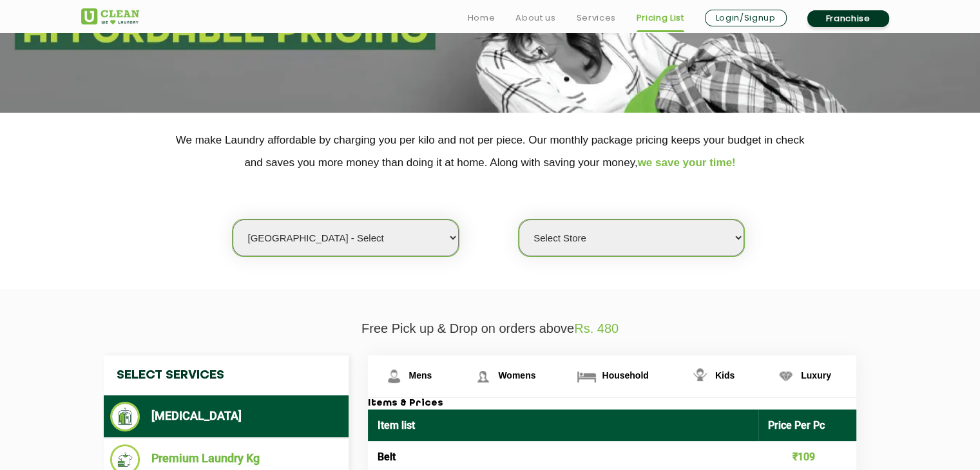 The width and height of the screenshot is (980, 470). What do you see at coordinates (595, 18) in the screenshot?
I see `a: Services` at bounding box center [595, 18].